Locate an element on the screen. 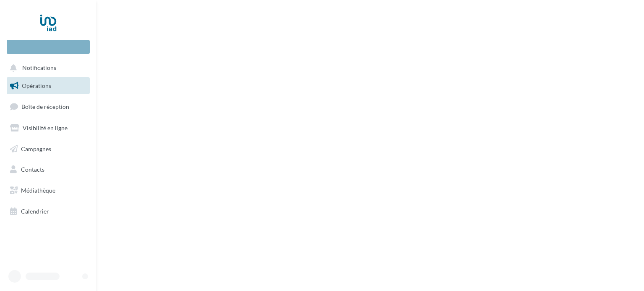 The height and width of the screenshot is (291, 644). div: Nouvelle campagne is located at coordinates (48, 47).